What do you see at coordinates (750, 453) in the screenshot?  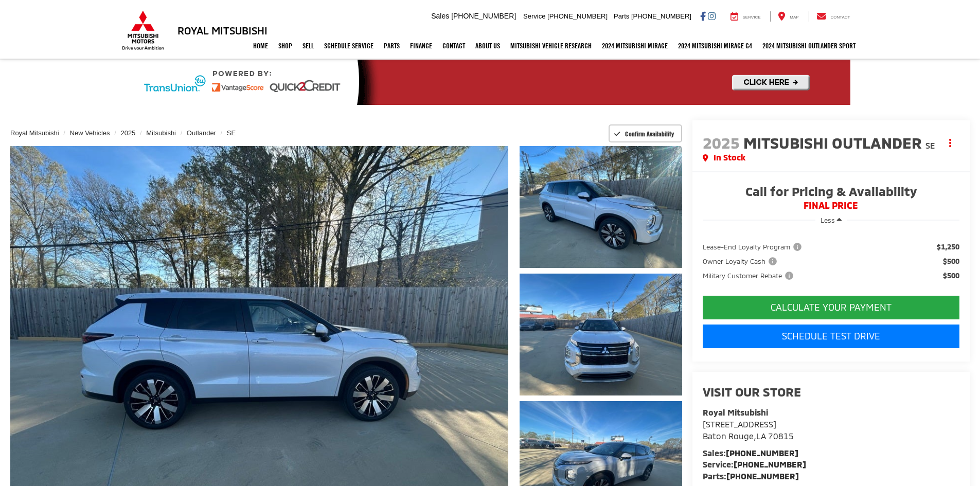 I see `strong: Sales:` at bounding box center [750, 453].